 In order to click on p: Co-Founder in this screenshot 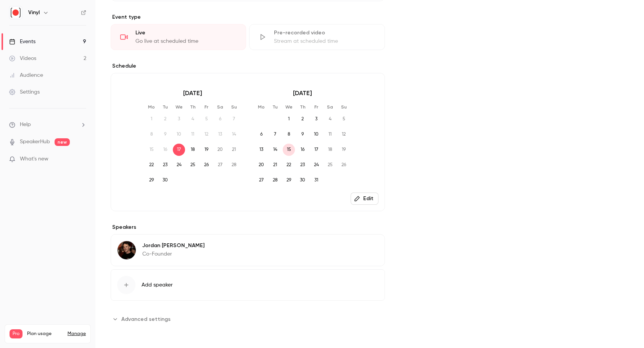, I will do `click(173, 254)`.